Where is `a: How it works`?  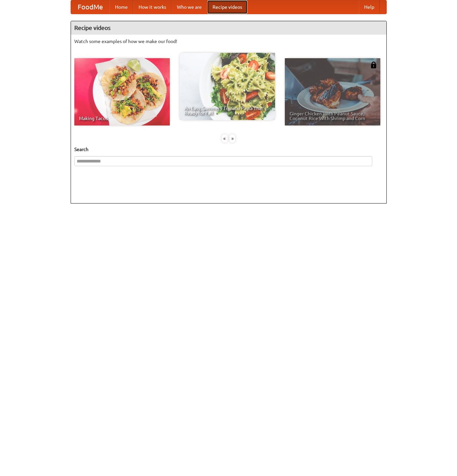
a: How it works is located at coordinates (152, 7).